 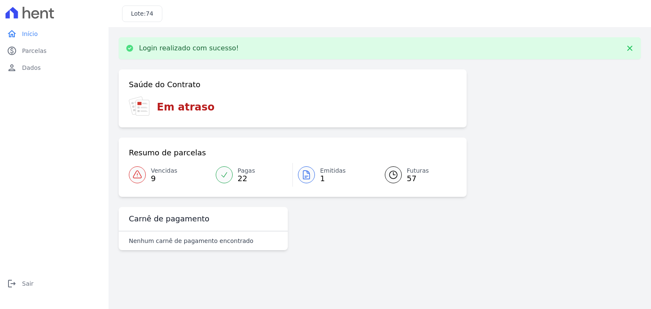 I want to click on p: Nenhum carnê de pagamento encontrado, so click(x=191, y=241).